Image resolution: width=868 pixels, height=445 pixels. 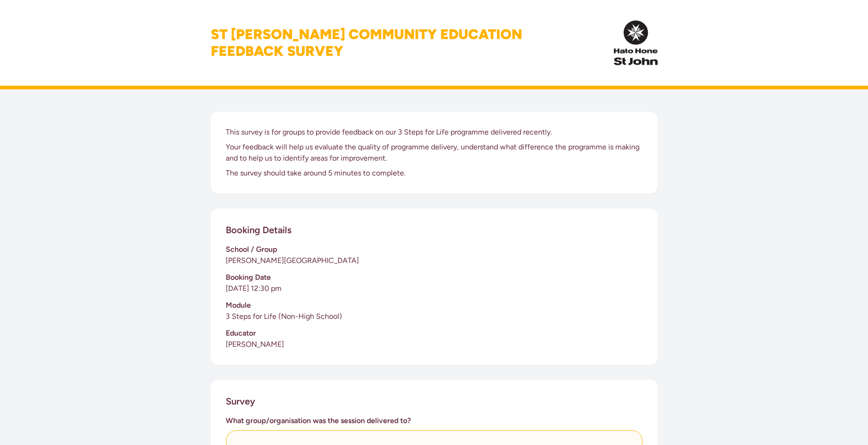 What do you see at coordinates (434, 153) in the screenshot?
I see `p: Your feedback will help us evaluate the quality of programme delivery, understand what difference...` at bounding box center [434, 153].